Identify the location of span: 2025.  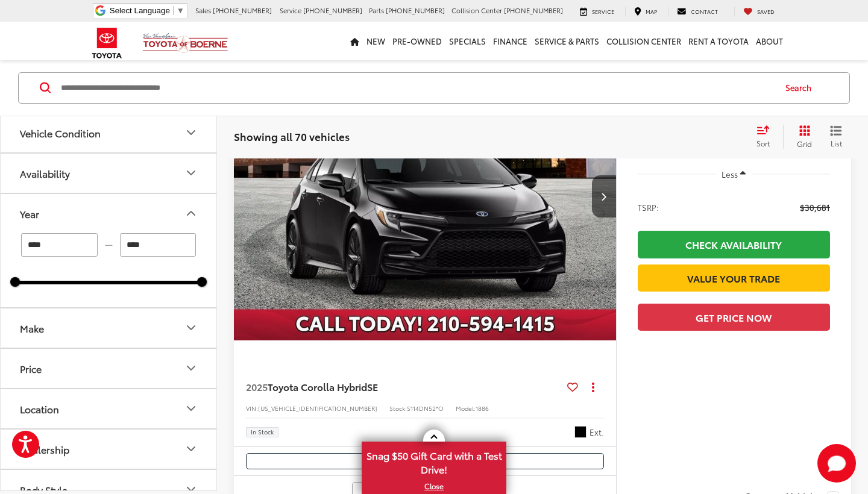
(257, 386).